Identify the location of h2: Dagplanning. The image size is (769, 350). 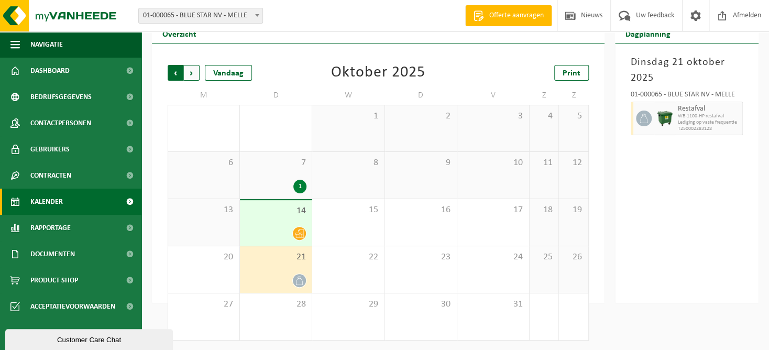
(648, 33).